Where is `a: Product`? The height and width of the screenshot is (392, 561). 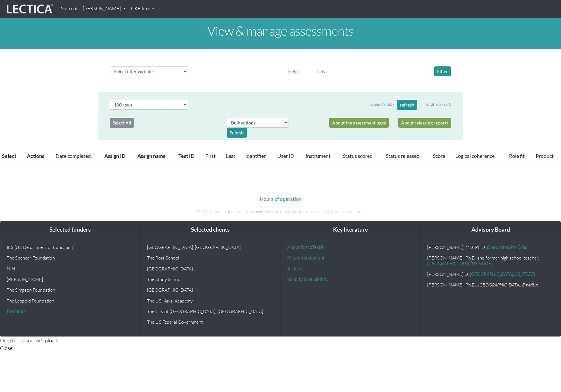
a: Product is located at coordinates (544, 156).